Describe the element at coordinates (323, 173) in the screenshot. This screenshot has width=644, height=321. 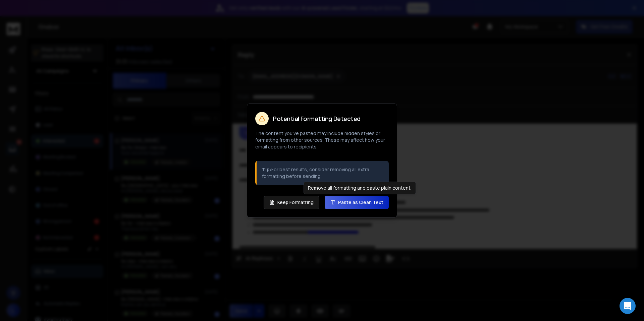
I see `p: For best results, consider removing all extra formatting before sending.` at that location.